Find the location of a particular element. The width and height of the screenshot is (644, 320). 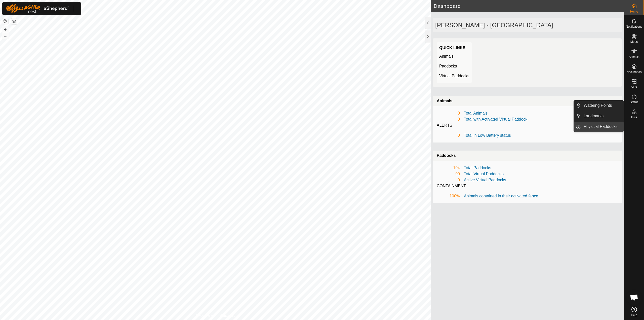

a: Privacy Policy is located at coordinates (205, 316).